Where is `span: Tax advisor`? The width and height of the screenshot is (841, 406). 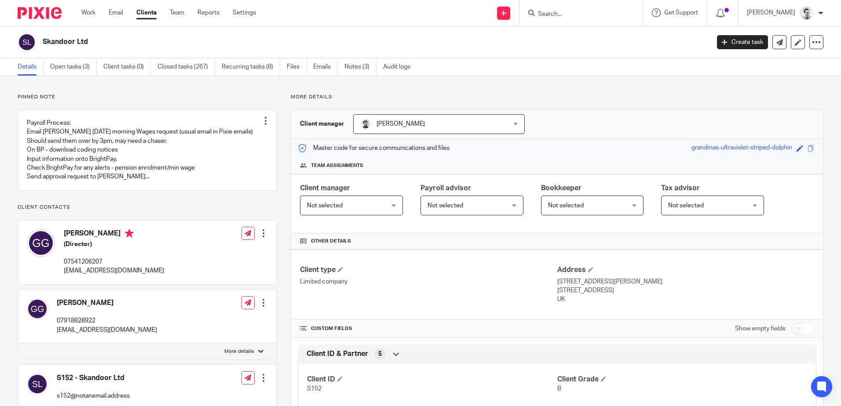
span: Tax advisor is located at coordinates (680, 188).